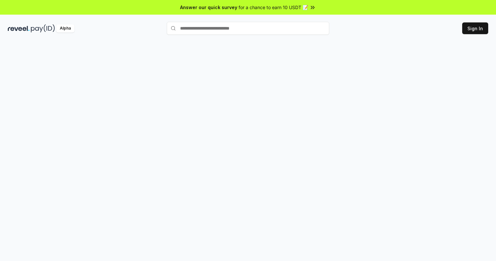 The width and height of the screenshot is (496, 261). What do you see at coordinates (43, 28) in the screenshot?
I see `img: pay_id` at bounding box center [43, 28].